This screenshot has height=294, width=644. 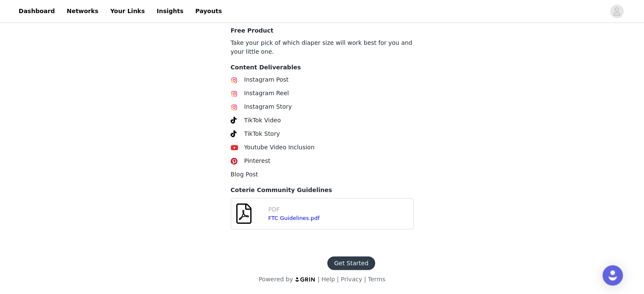 What do you see at coordinates (322, 67) in the screenshot?
I see `h4: Content Deliverables` at bounding box center [322, 67].